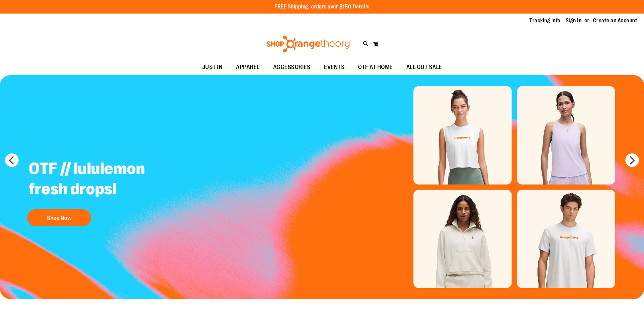 The width and height of the screenshot is (644, 320). I want to click on span: ACCESSORIES, so click(292, 67).